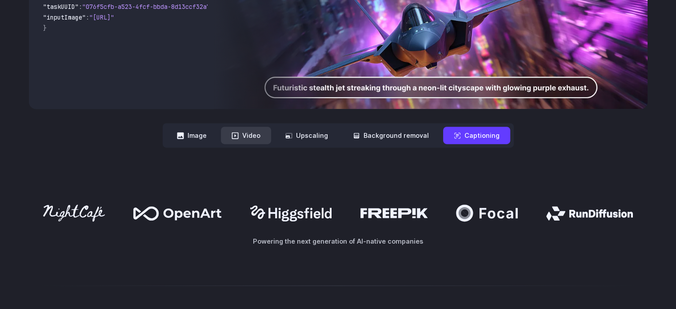  Describe the element at coordinates (192, 135) in the screenshot. I see `button: Image` at that location.